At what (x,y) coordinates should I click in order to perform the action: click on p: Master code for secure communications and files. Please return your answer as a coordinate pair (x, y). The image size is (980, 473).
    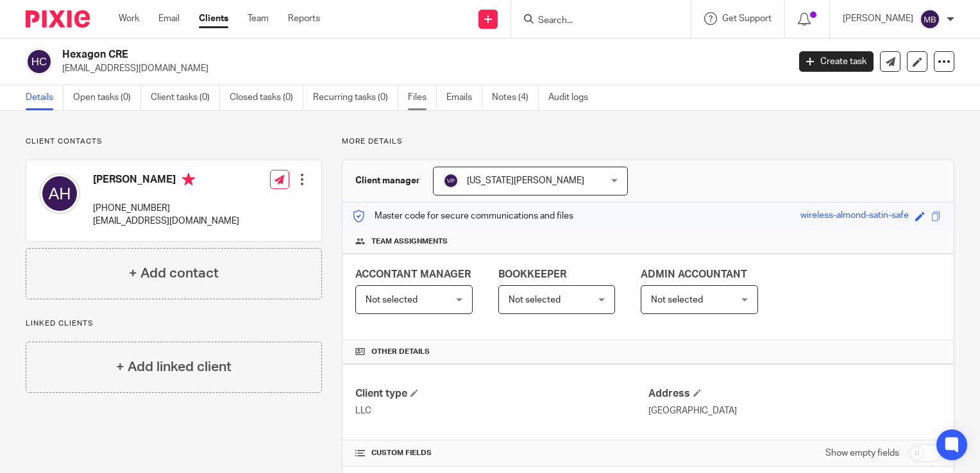
    Looking at the image, I should click on (462, 216).